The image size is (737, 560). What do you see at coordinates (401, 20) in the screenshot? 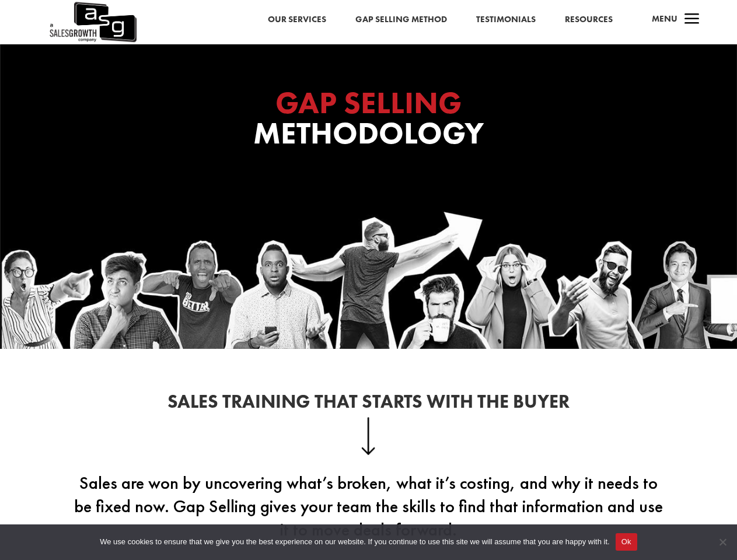
I see `a: Gap Selling Method` at bounding box center [401, 20].